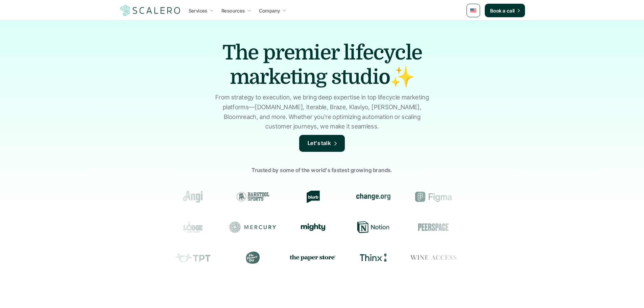  Describe the element at coordinates (373, 257) in the screenshot. I see `div: Thinx` at that location.